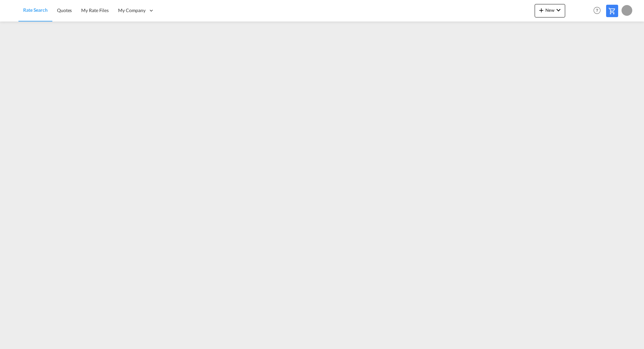 This screenshot has width=644, height=349. What do you see at coordinates (541, 10) in the screenshot?
I see `md-icon: icon-plus 400-fg` at bounding box center [541, 10].